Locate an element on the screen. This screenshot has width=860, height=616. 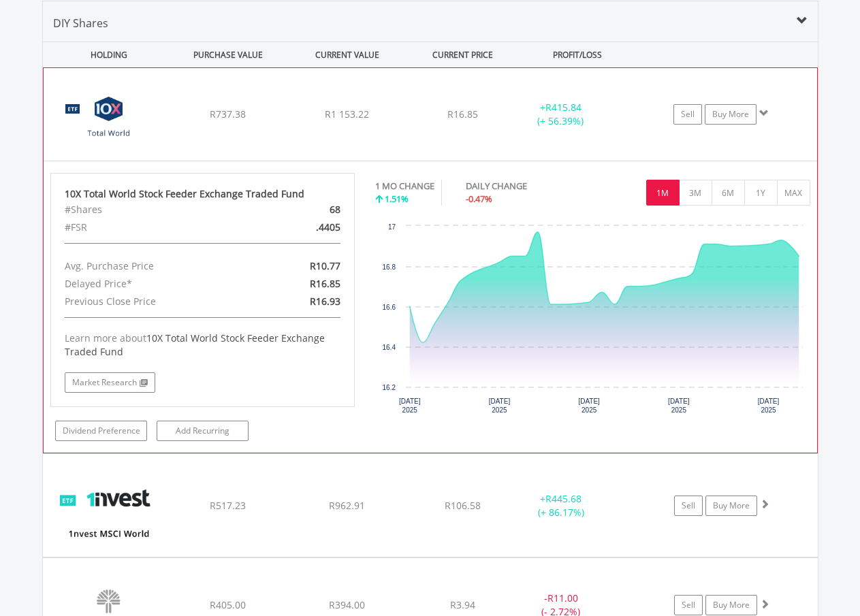
text: 16.2 is located at coordinates (389, 387).